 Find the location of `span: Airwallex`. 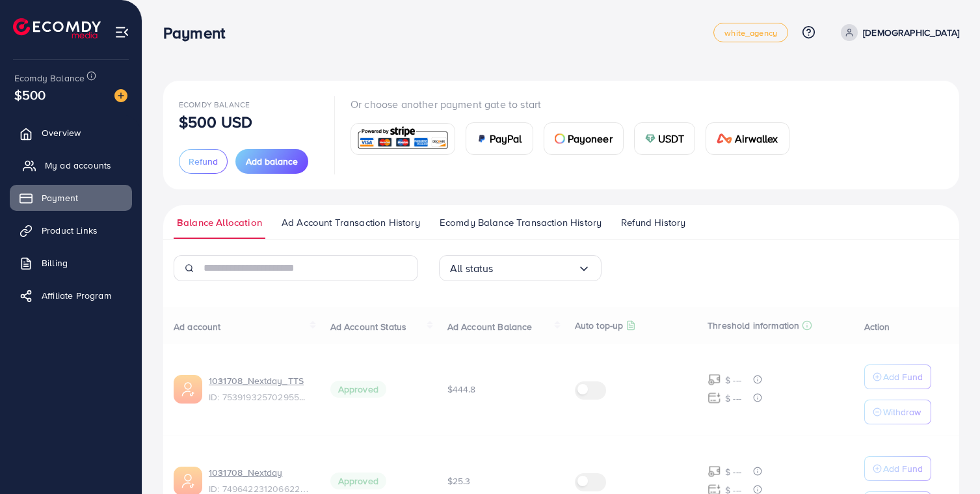

span: Airwallex is located at coordinates (756, 138).